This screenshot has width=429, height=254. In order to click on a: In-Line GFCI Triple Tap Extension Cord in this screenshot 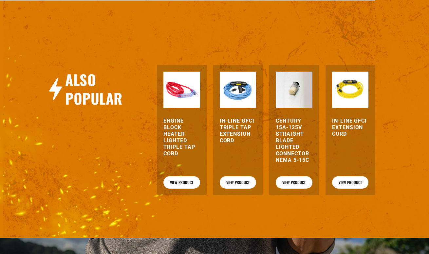, I will do `click(238, 131)`.